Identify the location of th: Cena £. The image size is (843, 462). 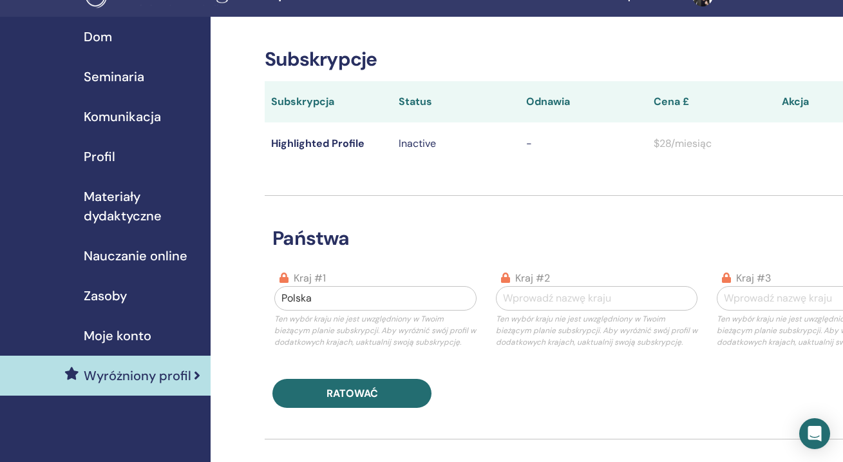
(711, 102).